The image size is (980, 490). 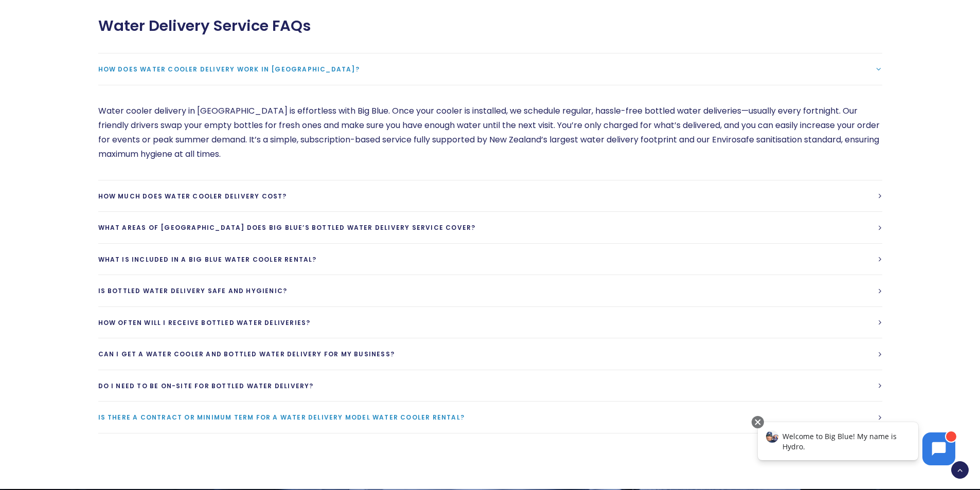 What do you see at coordinates (207, 259) in the screenshot?
I see `span: What is included in a Big Blue Water cooler rental?` at bounding box center [207, 259].